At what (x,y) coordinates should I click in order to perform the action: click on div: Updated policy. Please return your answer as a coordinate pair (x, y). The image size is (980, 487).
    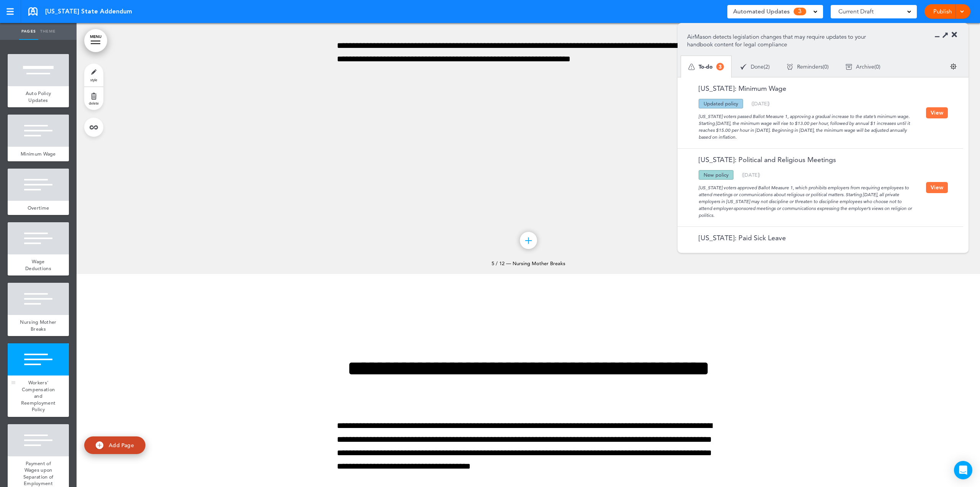
    Looking at the image, I should click on (720, 103).